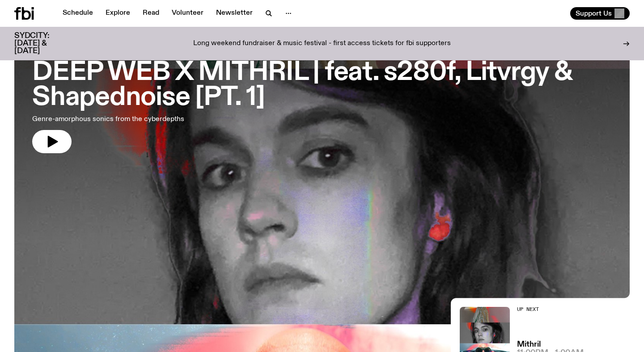  I want to click on p: Genre-amorphous sonics from the cyberdepths, so click(146, 119).